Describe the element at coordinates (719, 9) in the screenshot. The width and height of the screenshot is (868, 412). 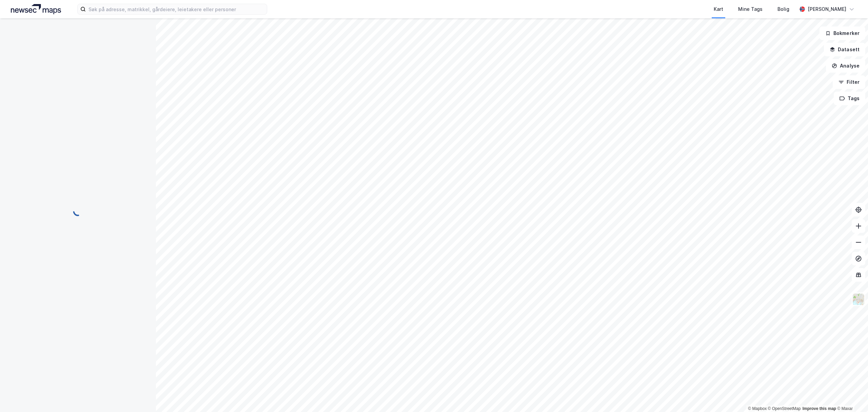
I see `div: Kart` at that location.